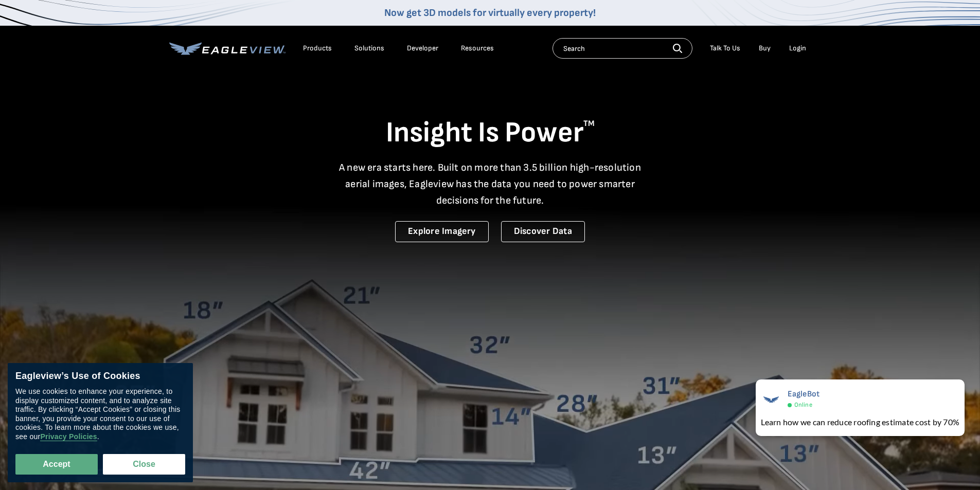 This screenshot has height=490, width=980. I want to click on span: Online, so click(803, 405).